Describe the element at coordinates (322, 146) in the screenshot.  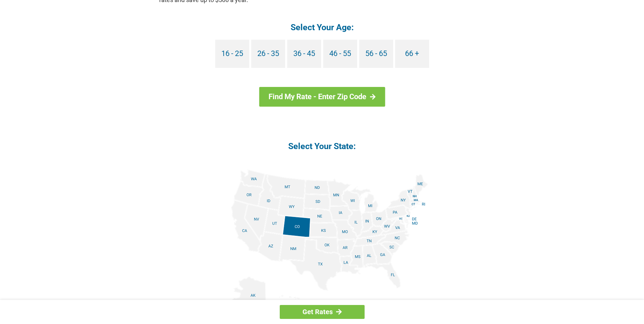
I see `h4: Select Your State:` at that location.